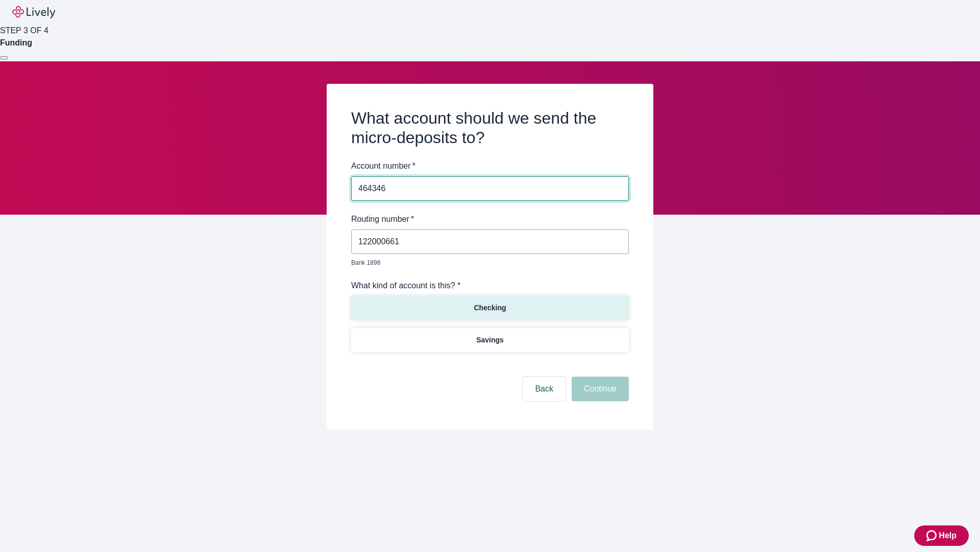 The width and height of the screenshot is (980, 552). I want to click on p: Checking, so click(489, 307).